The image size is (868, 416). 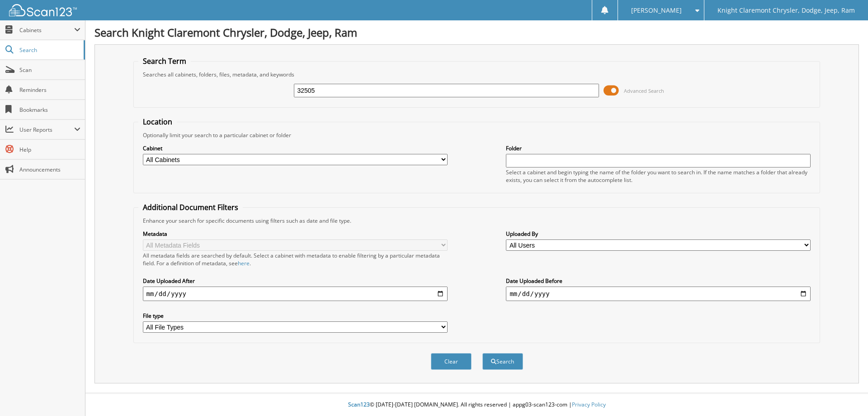 I want to click on div: All metadata fields are searched by default. Select a cabinet with metadata to enable filtering b..., so click(x=295, y=259).